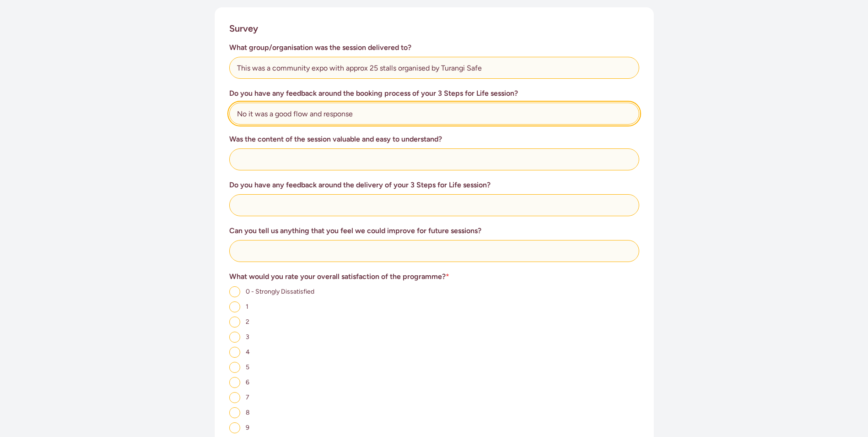 The image size is (868, 437). Describe the element at coordinates (434, 48) in the screenshot. I see `h3: What group/organisation was the session delivered to?` at that location.